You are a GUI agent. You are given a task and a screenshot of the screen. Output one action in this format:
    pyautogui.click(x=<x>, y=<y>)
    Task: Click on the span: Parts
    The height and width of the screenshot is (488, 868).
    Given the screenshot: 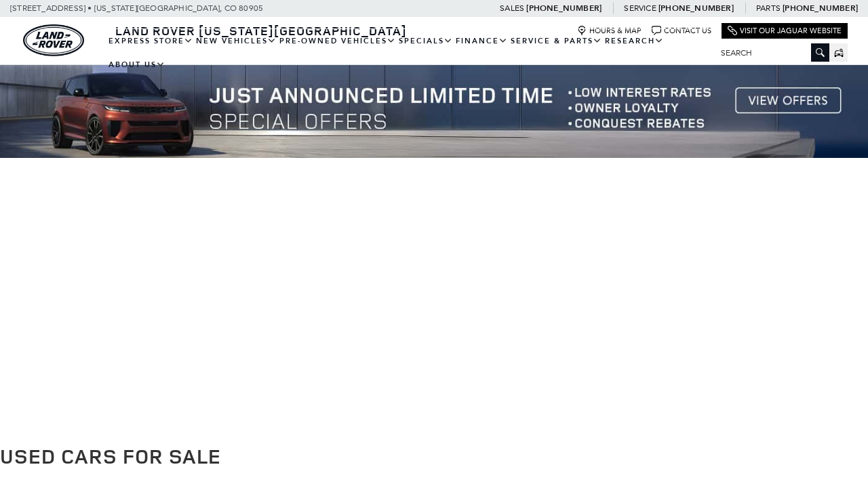 What is the action you would take?
    pyautogui.click(x=769, y=8)
    